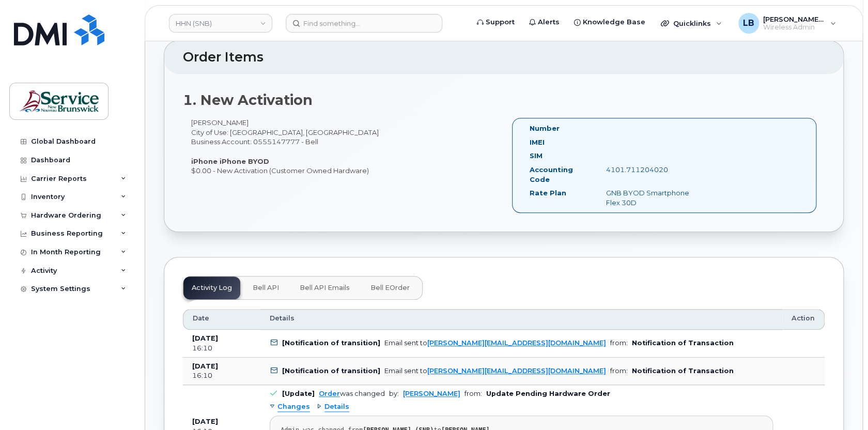  I want to click on span: Changes, so click(293, 407).